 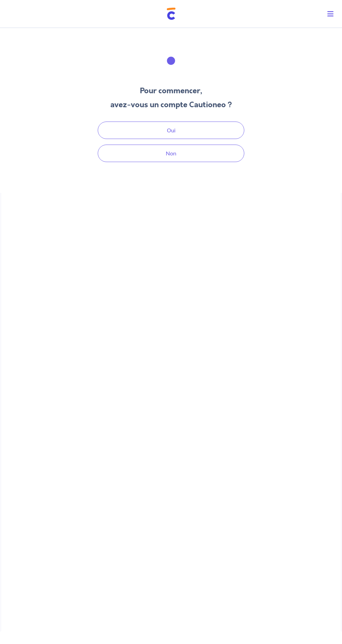 What do you see at coordinates (171, 131) in the screenshot?
I see `button: Oui` at bounding box center [171, 131].